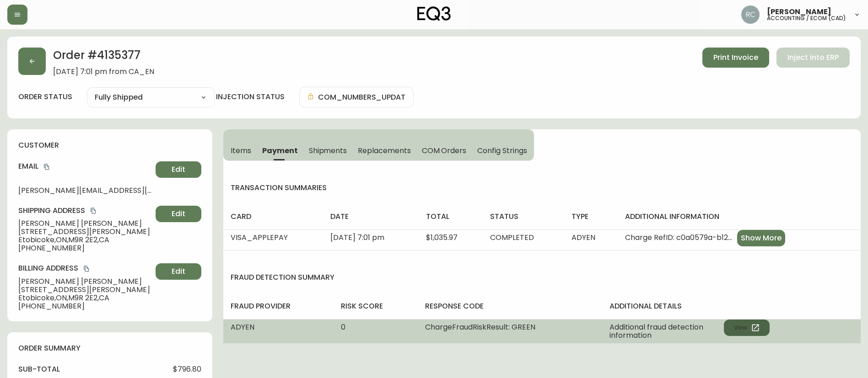  Describe the element at coordinates (761, 238) in the screenshot. I see `span: Show More` at that location.